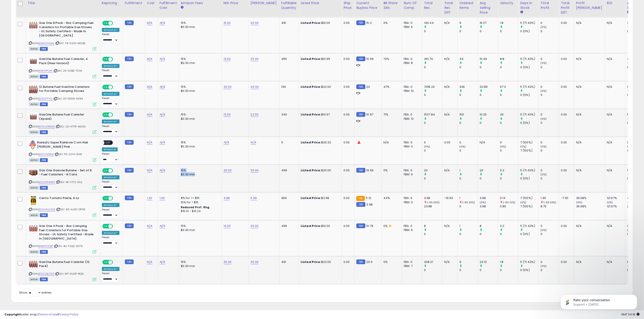 This screenshot has width=644, height=319. What do you see at coordinates (235, 3) in the screenshot?
I see `div: Min Price` at bounding box center [235, 3].